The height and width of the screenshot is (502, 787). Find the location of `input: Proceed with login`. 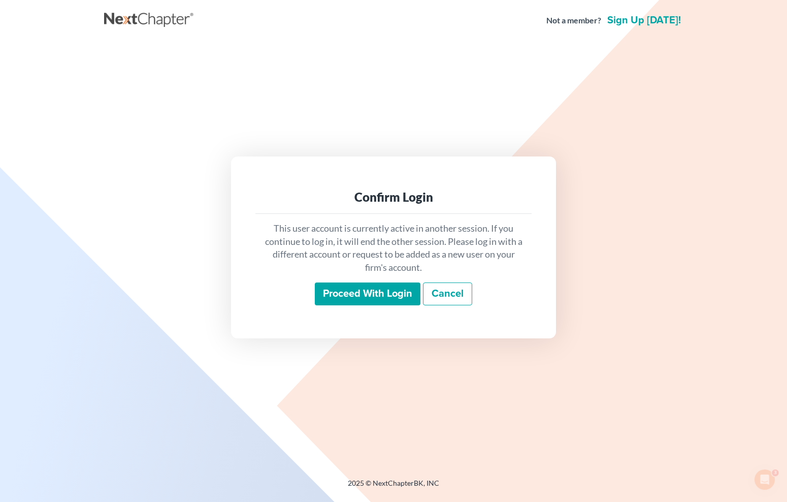

input: Proceed with login is located at coordinates (368, 294).